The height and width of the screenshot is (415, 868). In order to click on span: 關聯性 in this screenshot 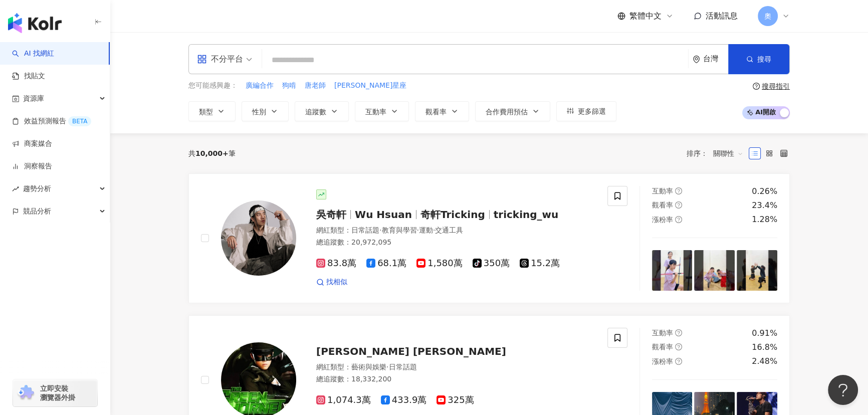, I will do `click(728, 153)`.